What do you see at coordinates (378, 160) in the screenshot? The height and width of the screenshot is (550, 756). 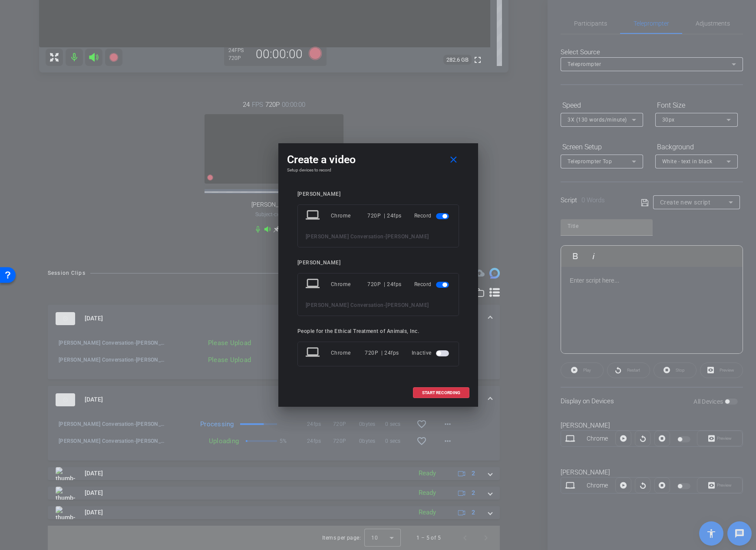 I see `div: Create a video` at bounding box center [378, 160].